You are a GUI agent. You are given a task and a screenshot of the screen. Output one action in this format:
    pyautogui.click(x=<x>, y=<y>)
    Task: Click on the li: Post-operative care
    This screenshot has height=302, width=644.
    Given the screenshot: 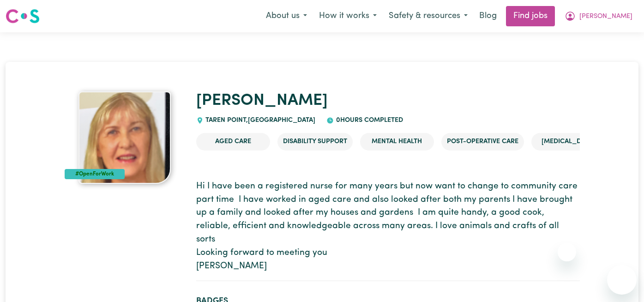 What is the action you would take?
    pyautogui.click(x=482, y=142)
    